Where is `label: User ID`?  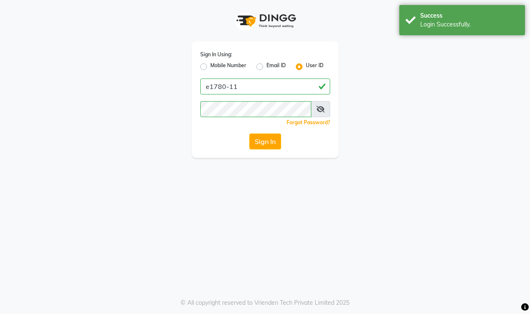 label: User ID is located at coordinates (315, 67).